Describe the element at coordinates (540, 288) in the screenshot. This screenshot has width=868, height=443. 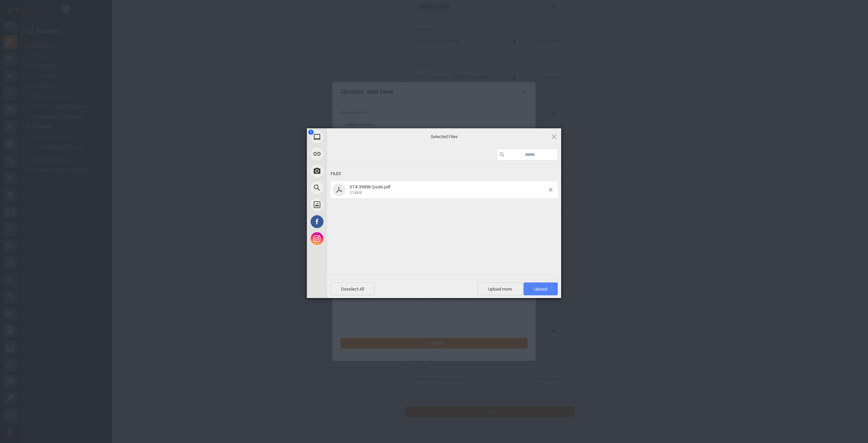
I see `span: Upload` at that location.